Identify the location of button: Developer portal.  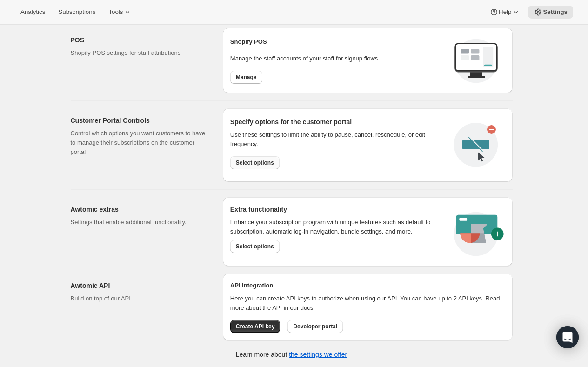
(315, 327).